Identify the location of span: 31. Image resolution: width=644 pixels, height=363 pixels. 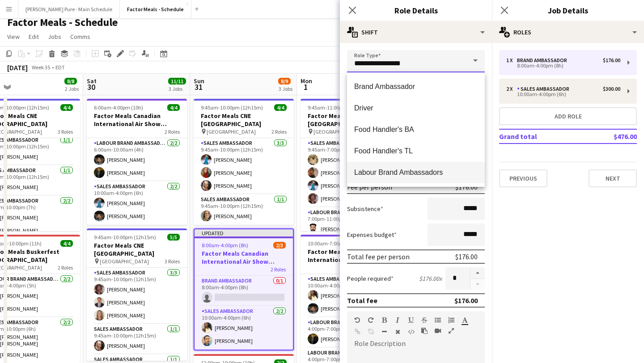
(198, 87).